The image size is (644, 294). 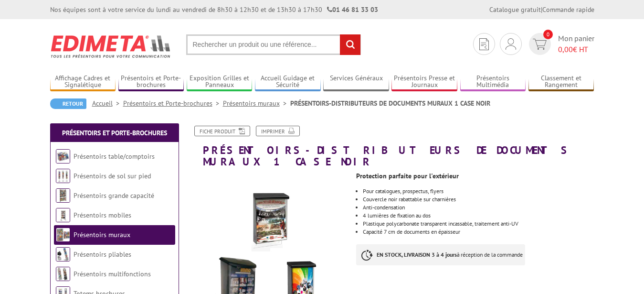 What do you see at coordinates (114, 195) in the screenshot?
I see `a: Présentoirs grande capacité` at bounding box center [114, 195].